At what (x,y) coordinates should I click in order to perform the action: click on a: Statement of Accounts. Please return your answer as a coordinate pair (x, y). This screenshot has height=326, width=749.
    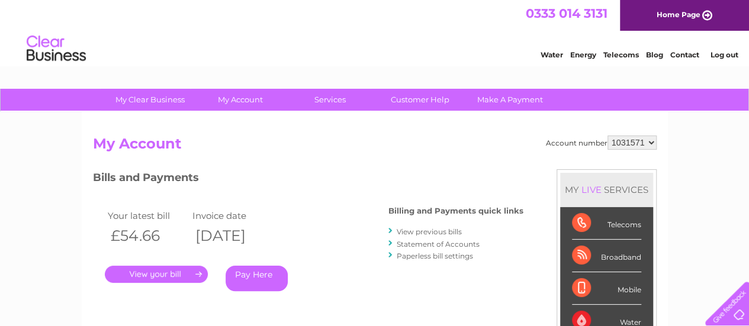
    Looking at the image, I should click on (438, 244).